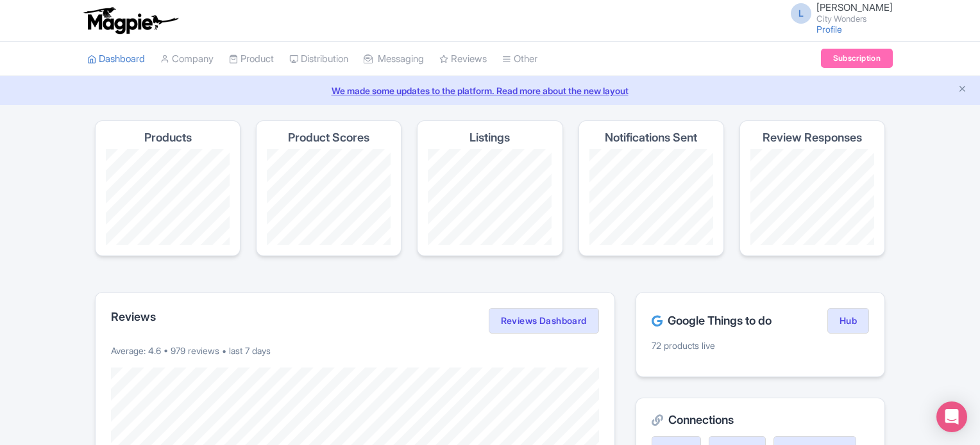  I want to click on p: 72 products live, so click(760, 346).